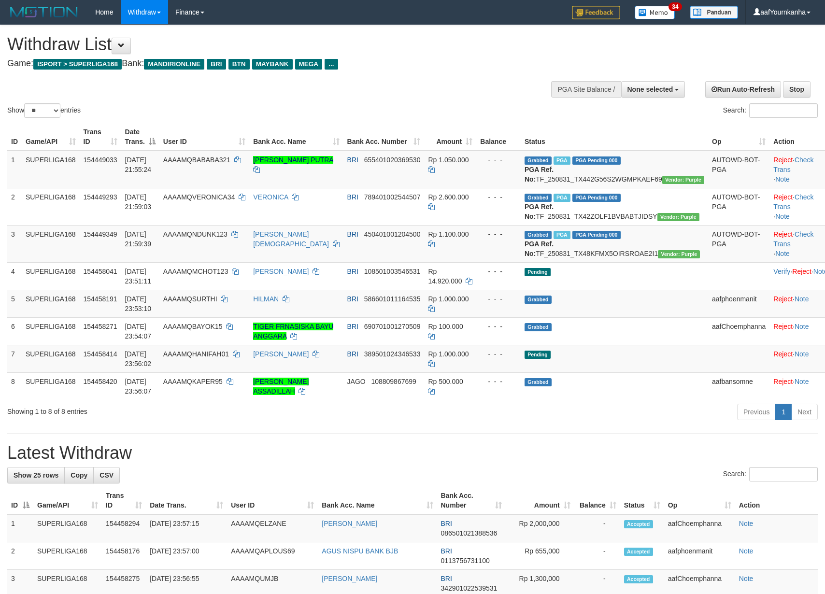 Image resolution: width=825 pixels, height=594 pixels. I want to click on h4: Game: Bank:, so click(274, 64).